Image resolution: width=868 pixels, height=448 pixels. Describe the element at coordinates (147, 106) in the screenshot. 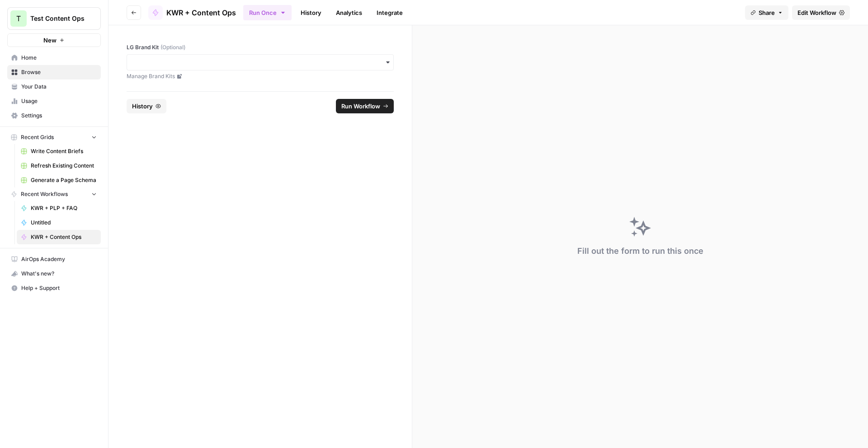

I see `button: History` at that location.